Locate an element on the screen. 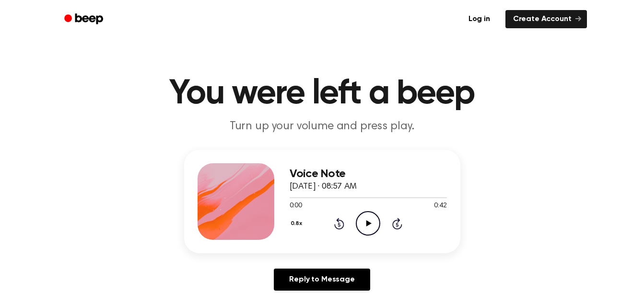  span: 0:00 is located at coordinates (296, 206).